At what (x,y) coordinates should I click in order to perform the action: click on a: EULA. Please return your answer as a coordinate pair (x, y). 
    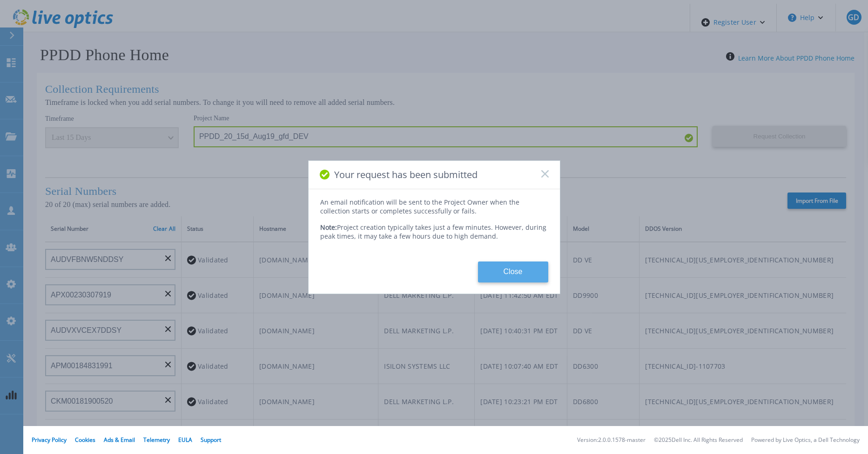
    Looking at the image, I should click on (185, 439).